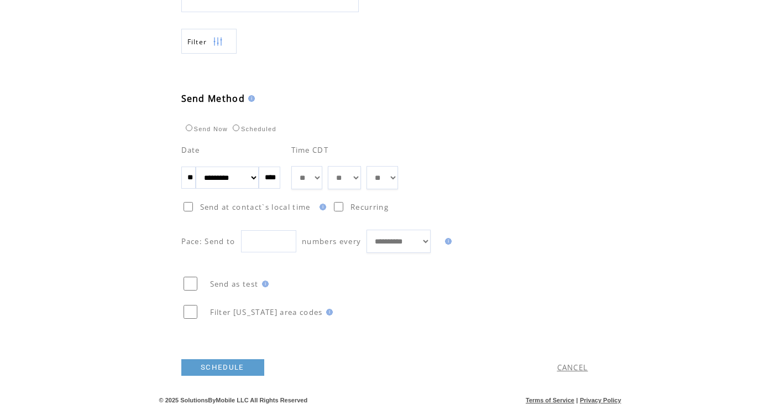  I want to click on label: Scheduled, so click(253, 129).